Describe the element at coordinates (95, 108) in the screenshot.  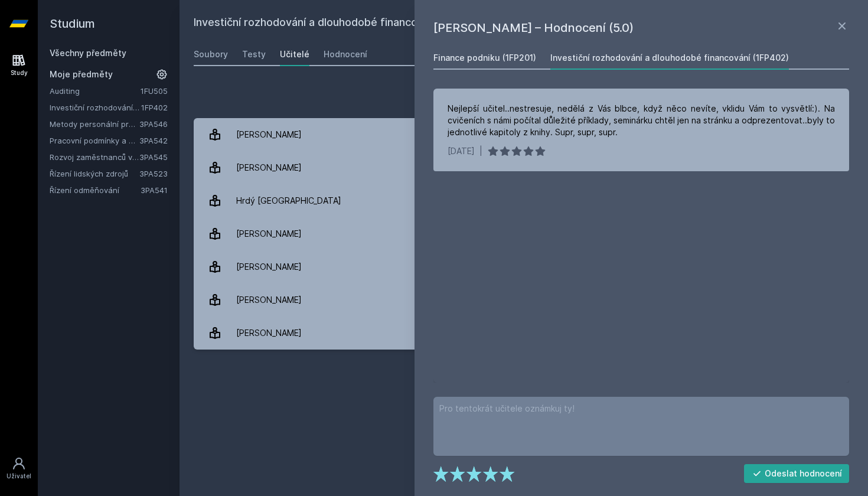
I see `a: Investiční rozhodování a dlouhodobé financování` at that location.